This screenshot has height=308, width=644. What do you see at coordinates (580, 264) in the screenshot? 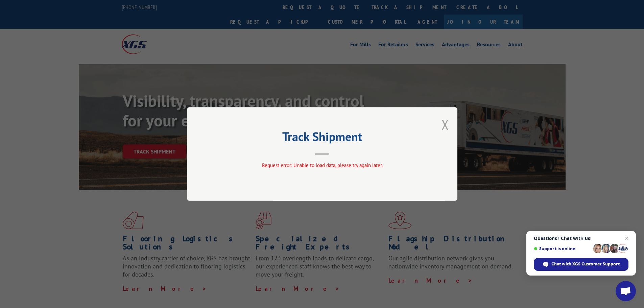
I see `div: Chat with XGS Customer Support` at bounding box center [580, 264].